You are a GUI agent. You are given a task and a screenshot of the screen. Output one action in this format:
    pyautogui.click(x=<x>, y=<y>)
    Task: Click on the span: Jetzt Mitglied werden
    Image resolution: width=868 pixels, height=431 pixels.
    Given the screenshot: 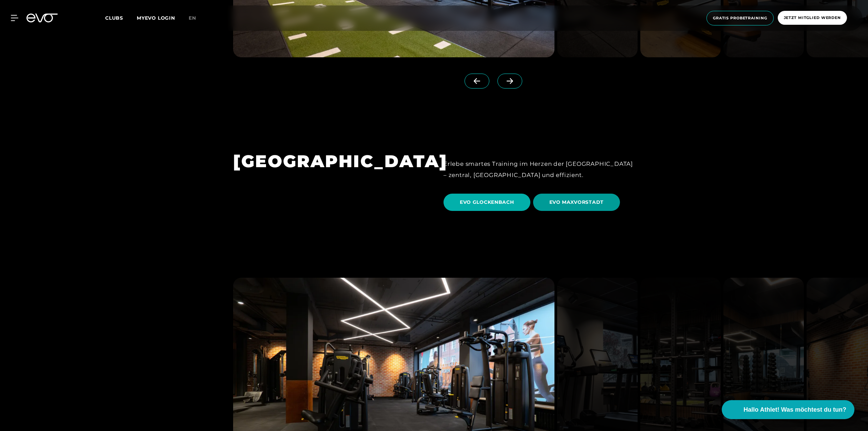 What is the action you would take?
    pyautogui.click(x=812, y=17)
    